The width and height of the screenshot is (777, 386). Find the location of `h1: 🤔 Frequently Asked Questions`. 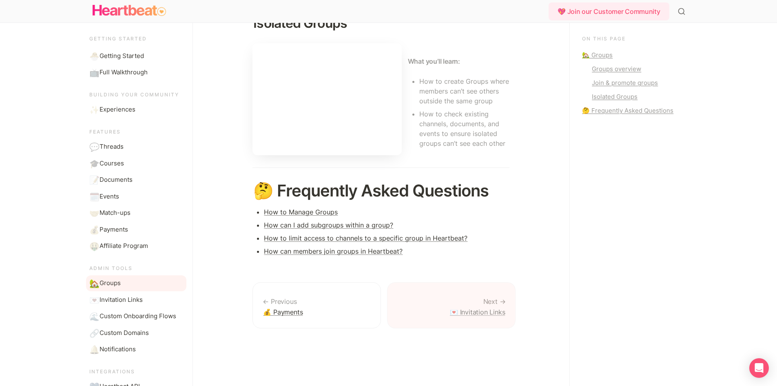

h1: 🤔 Frequently Asked Questions is located at coordinates (381, 191).